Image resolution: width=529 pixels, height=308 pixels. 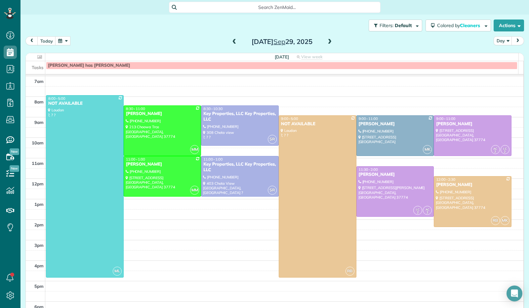 What do you see at coordinates (518, 41) in the screenshot?
I see `button: next` at bounding box center [518, 41].